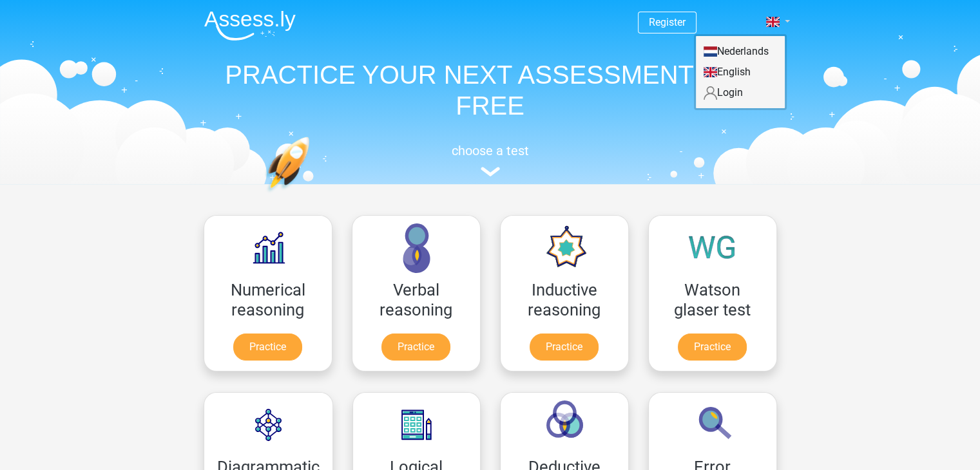 This screenshot has width=980, height=470. Describe the element at coordinates (490, 90) in the screenshot. I see `h1: PRACTICE YOUR NEXT ASSESSMENT FOR FREE` at that location.